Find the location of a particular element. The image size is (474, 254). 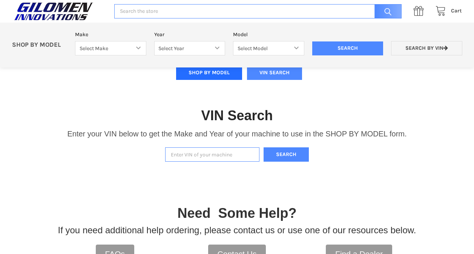

button: SHOP BY MODEL is located at coordinates (209, 73).